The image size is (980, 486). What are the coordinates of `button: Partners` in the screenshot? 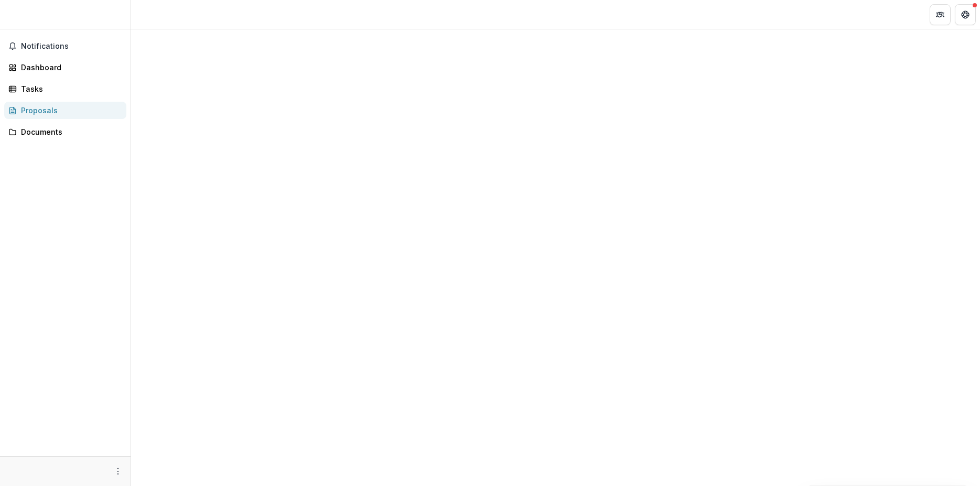 It's located at (940, 15).